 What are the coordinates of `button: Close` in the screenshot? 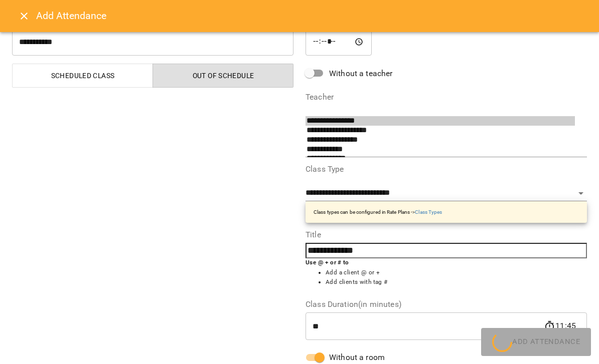 It's located at (24, 16).